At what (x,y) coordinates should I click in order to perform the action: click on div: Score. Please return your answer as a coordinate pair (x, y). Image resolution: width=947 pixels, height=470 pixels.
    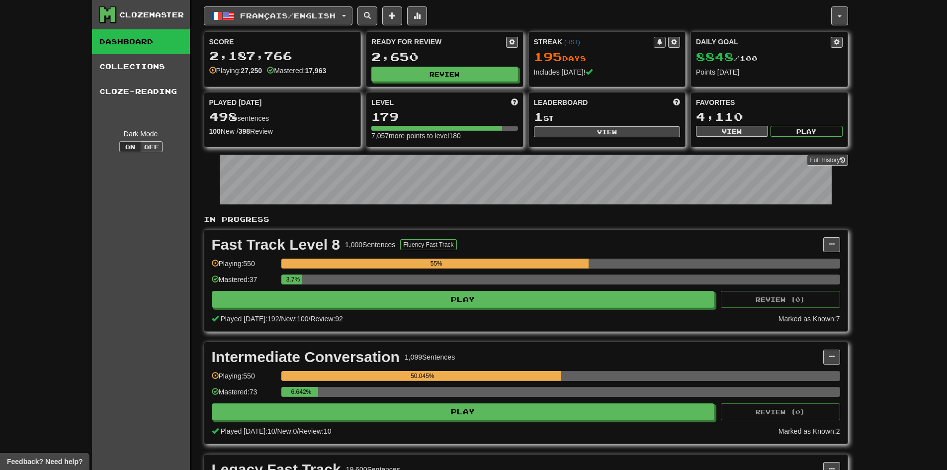
    Looking at the image, I should click on (282, 42).